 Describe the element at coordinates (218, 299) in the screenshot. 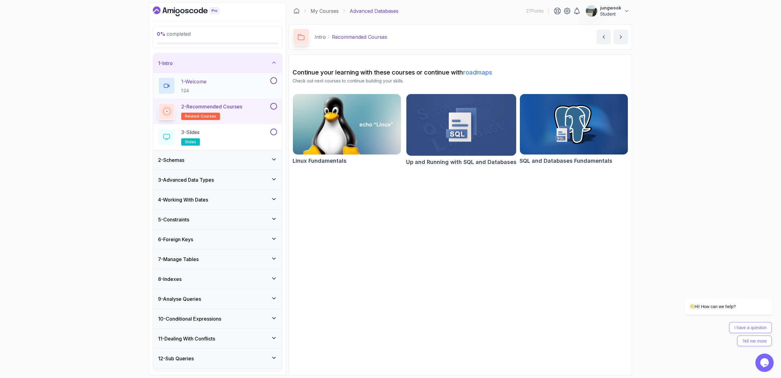

I see `button: 9-Analyse Queries` at that location.